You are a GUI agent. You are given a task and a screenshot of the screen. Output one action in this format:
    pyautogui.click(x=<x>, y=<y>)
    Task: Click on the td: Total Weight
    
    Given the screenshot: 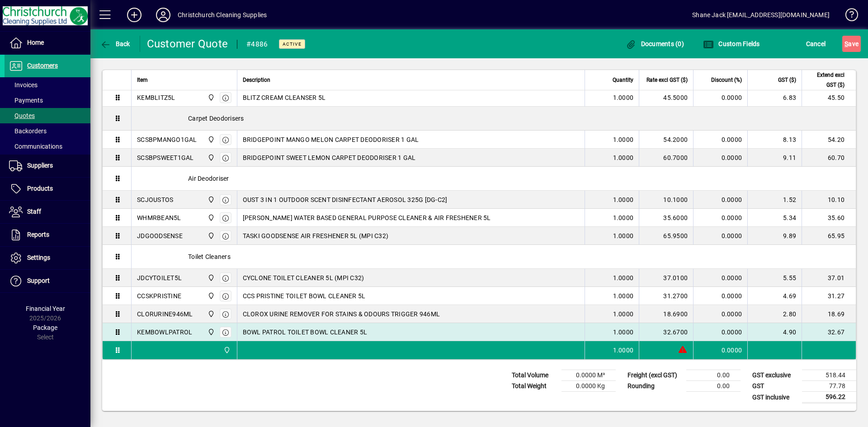 What is the action you would take?
    pyautogui.click(x=534, y=386)
    